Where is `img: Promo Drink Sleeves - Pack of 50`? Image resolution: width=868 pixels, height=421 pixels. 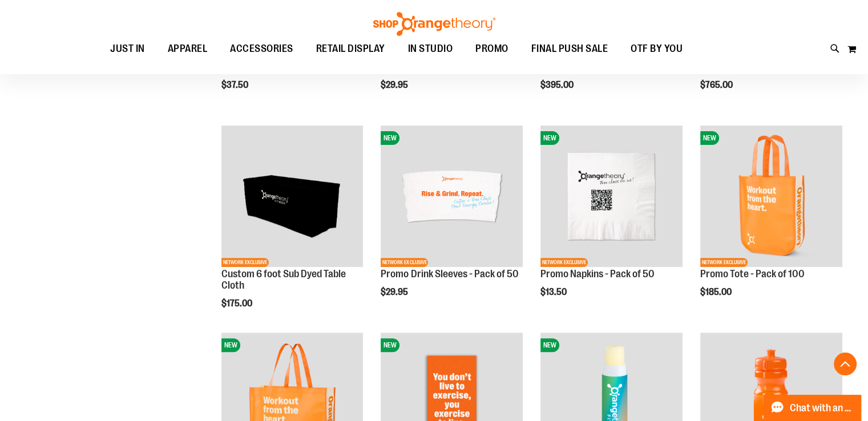
img: Promo Drink Sleeves - Pack of 50 is located at coordinates (451, 196).